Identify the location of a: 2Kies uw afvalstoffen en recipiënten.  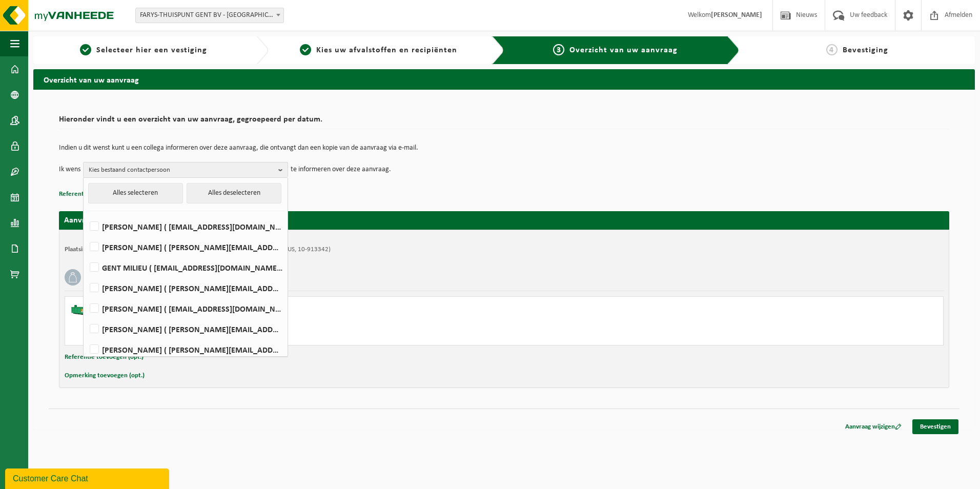
(379, 50).